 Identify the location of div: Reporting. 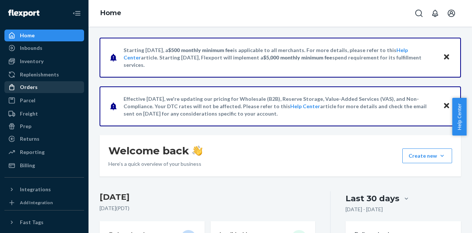
(32, 152).